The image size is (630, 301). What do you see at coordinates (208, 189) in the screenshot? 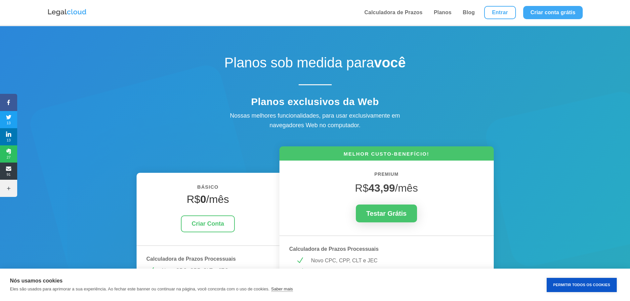
I see `h6: BÁSICO` at bounding box center [208, 189].